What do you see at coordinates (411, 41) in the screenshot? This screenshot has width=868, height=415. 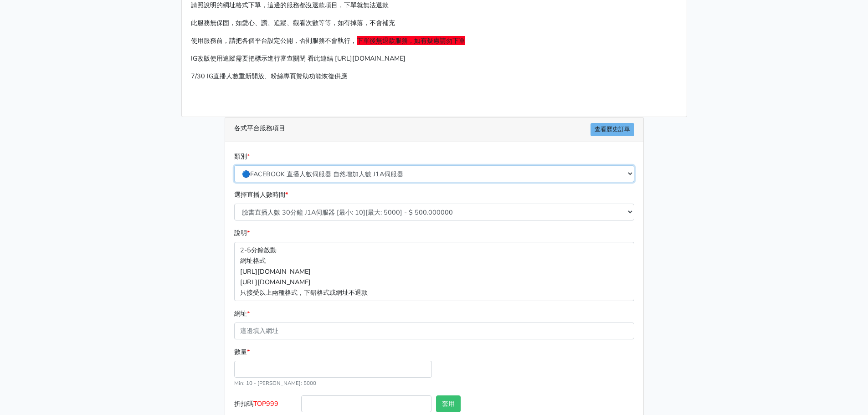 I see `span: 下單後無退款服務，如有疑慮請勿下單` at bounding box center [411, 41].